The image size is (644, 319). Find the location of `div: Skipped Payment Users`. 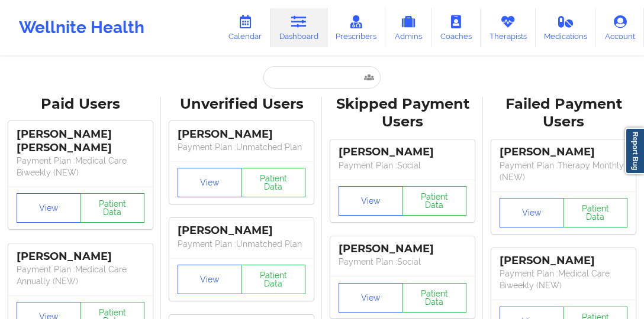

div: Skipped Payment Users is located at coordinates (402, 113).